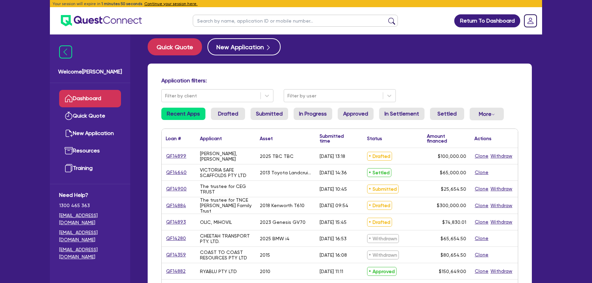  What do you see at coordinates (282, 222) in the screenshot?
I see `div: 2023 Genesis GV70` at bounding box center [282, 222].